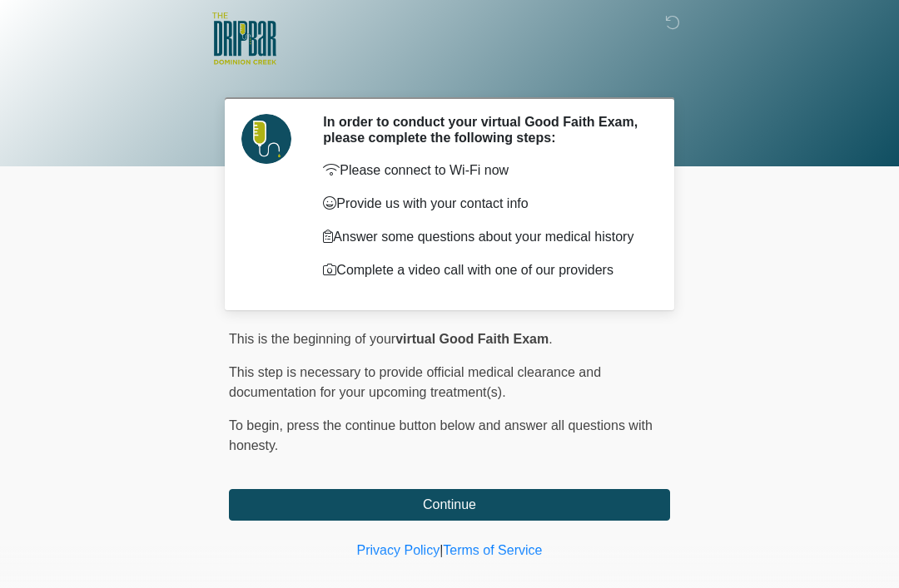 This screenshot has width=899, height=588. What do you see at coordinates (440, 435) in the screenshot?
I see `span: press the continue button below and answer all questions with honesty.` at bounding box center [440, 435].